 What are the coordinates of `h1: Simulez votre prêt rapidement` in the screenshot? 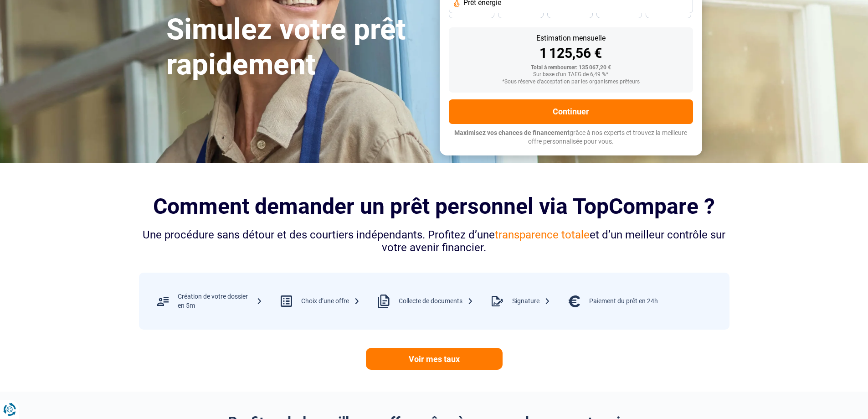 It's located at (297, 48).